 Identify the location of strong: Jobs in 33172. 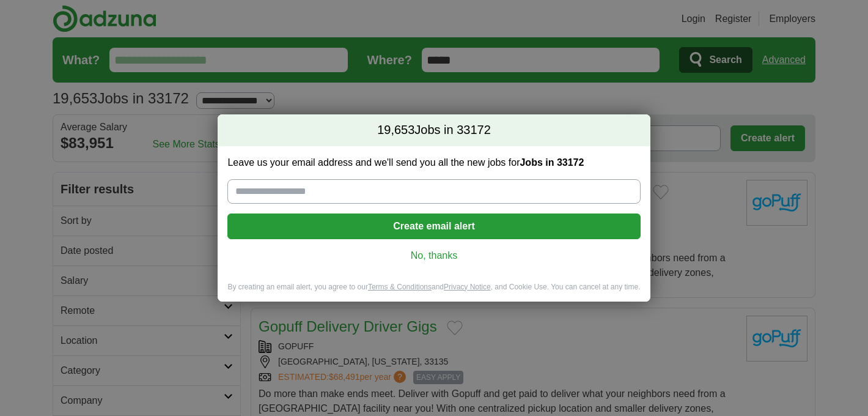
(552, 162).